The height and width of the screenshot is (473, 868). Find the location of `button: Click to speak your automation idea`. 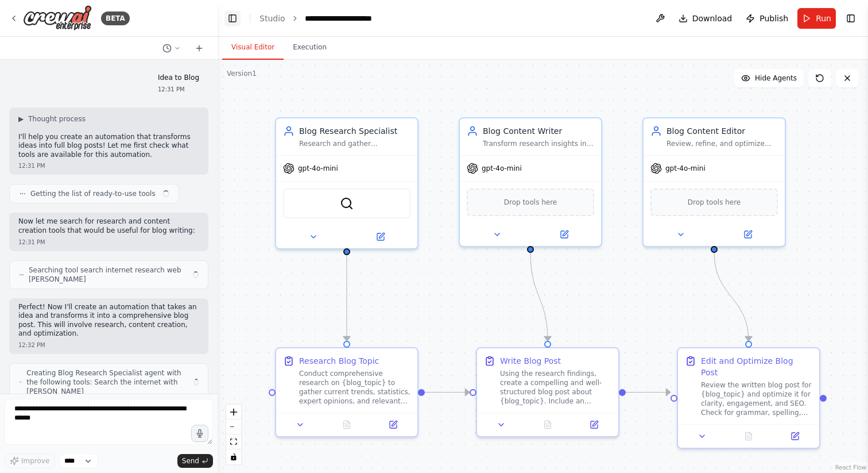

button: Click to speak your automation idea is located at coordinates (200, 433).